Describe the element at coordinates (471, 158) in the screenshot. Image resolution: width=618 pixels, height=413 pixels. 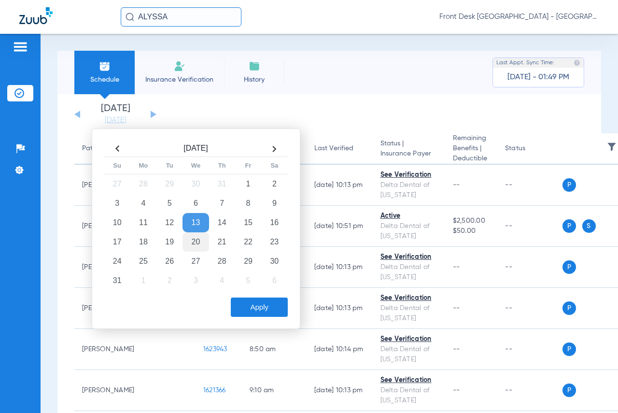
I see `span: Deductible` at that location.